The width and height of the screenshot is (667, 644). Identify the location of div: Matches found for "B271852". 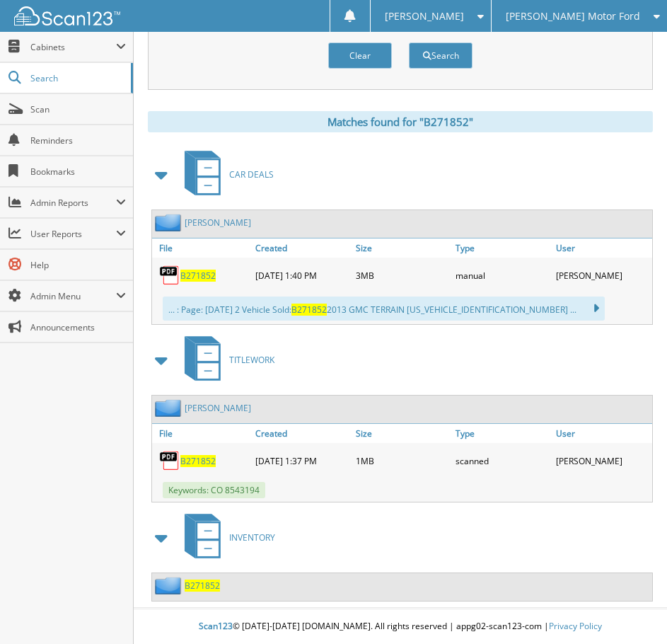
(401, 122).